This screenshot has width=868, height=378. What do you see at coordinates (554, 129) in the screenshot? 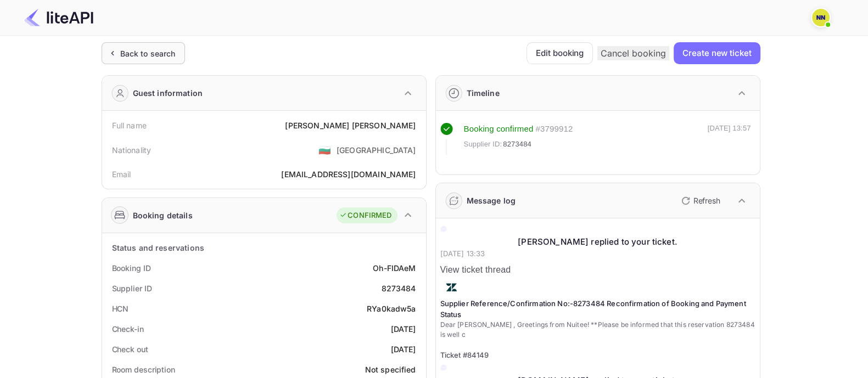
I see `div: # 3799912` at bounding box center [554, 129].